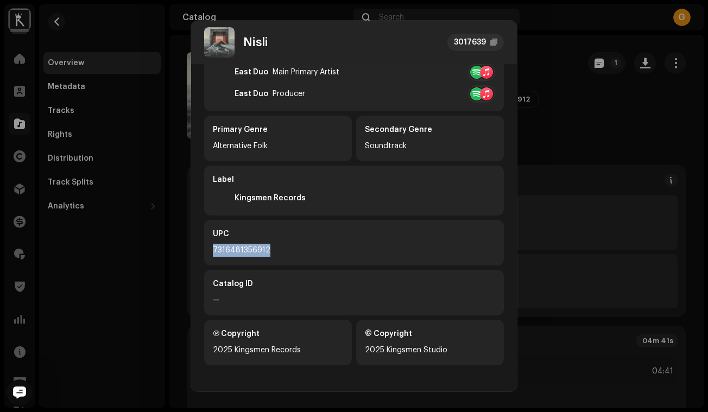 This screenshot has width=708, height=412. What do you see at coordinates (221, 198) in the screenshot?
I see `img: 95a75d4c-b0d0-42bb-8664-be424f5e1ae7` at bounding box center [221, 198].